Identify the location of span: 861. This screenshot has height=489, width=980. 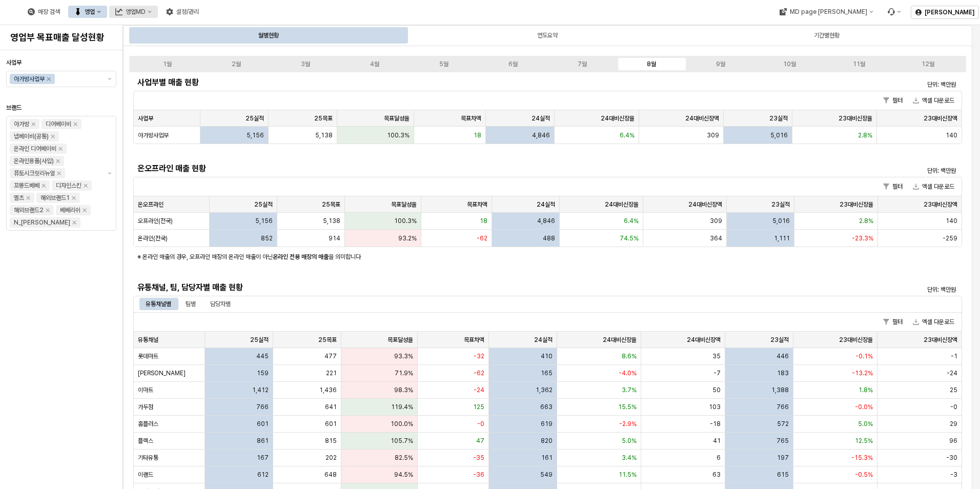
(262, 441).